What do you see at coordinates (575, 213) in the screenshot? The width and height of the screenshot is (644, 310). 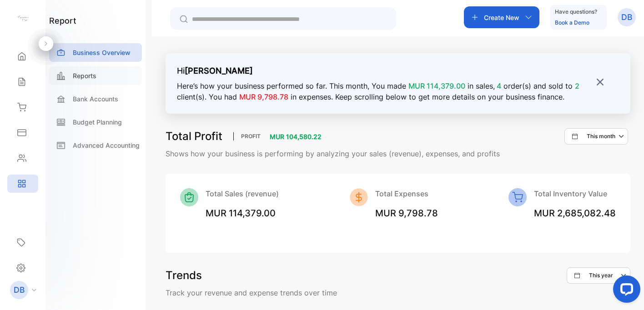 I see `span: MUR 2,685,082.48` at bounding box center [575, 213].